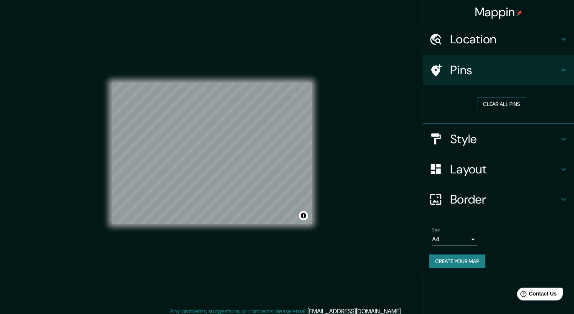  Describe the element at coordinates (455, 240) in the screenshot. I see `div: A4` at that location.